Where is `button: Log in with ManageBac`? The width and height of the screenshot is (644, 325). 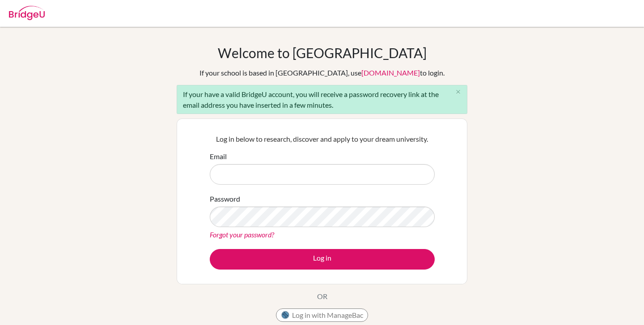
button: Log in with ManageBac is located at coordinates (322, 315).